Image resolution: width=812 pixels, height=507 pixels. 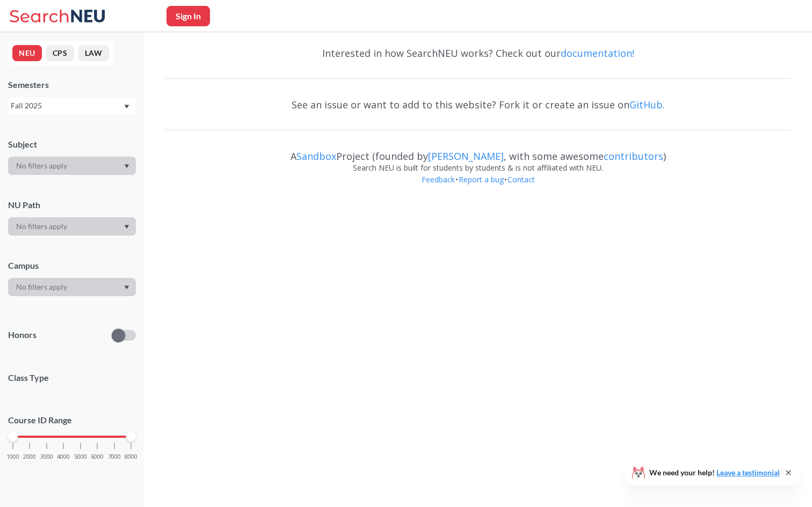 I want to click on div: Fall 2025, so click(x=67, y=106).